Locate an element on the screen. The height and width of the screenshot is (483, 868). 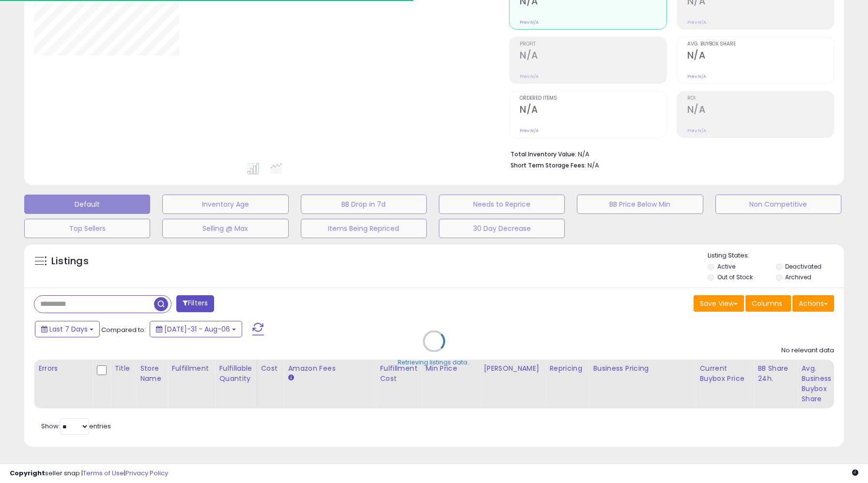
b: Total Inventory Value: is located at coordinates (543, 154).